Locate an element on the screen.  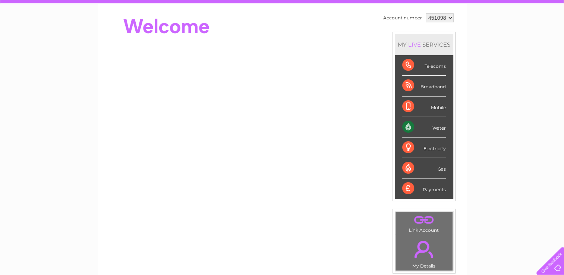
a: Water is located at coordinates (440, 34).